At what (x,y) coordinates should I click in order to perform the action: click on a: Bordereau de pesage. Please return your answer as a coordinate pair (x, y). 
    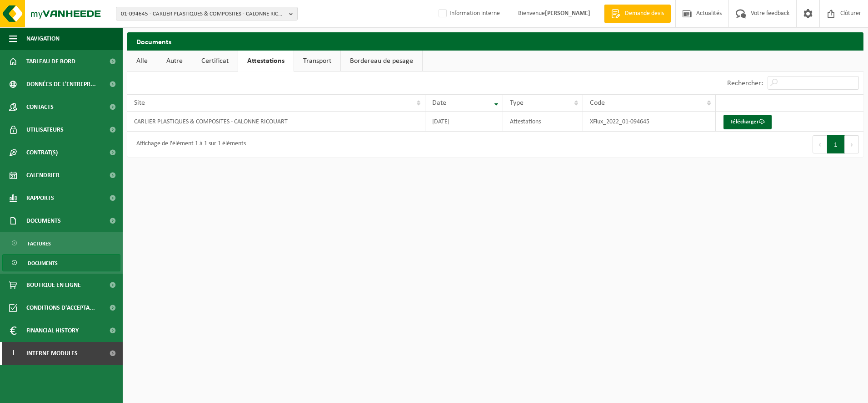
    Looking at the image, I should click on (382, 61).